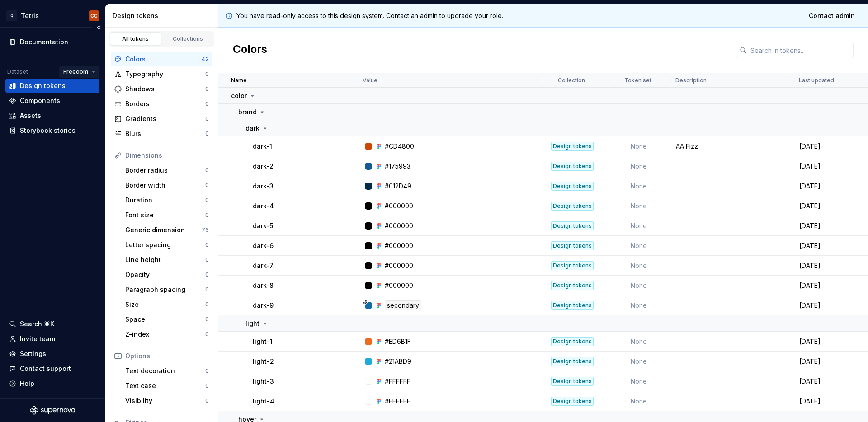 The height and width of the screenshot is (422, 868). I want to click on div: #ED6B1F, so click(398, 342).